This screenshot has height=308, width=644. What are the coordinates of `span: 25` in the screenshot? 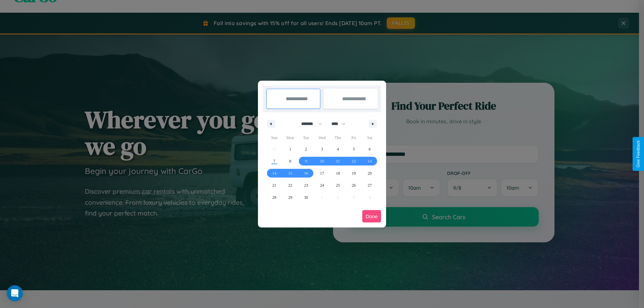 It's located at (338, 186).